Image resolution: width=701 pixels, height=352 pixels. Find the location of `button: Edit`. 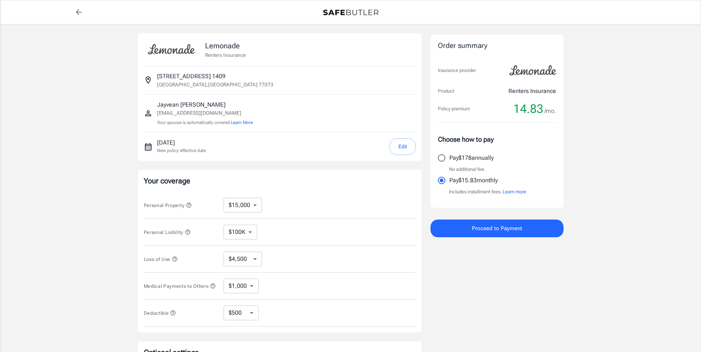

button: Edit is located at coordinates (402, 147).